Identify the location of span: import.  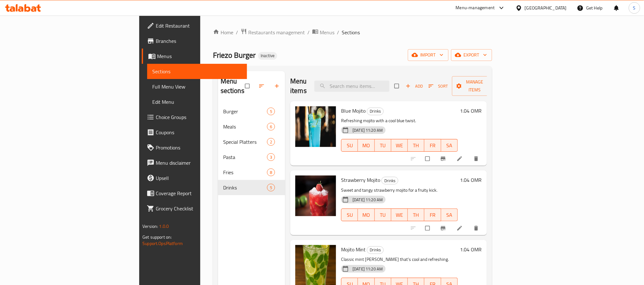
(428, 55).